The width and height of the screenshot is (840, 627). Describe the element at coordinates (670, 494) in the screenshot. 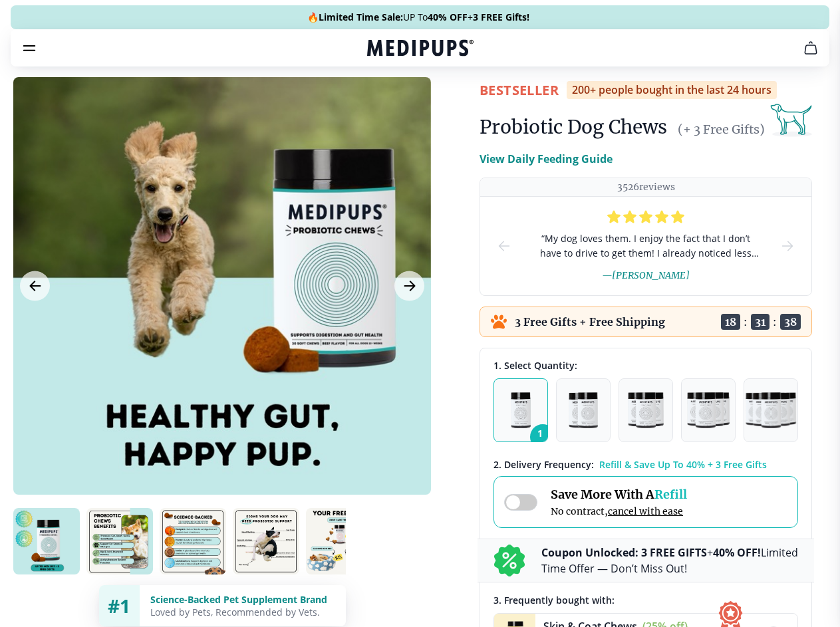

I see `span: Refill` at that location.